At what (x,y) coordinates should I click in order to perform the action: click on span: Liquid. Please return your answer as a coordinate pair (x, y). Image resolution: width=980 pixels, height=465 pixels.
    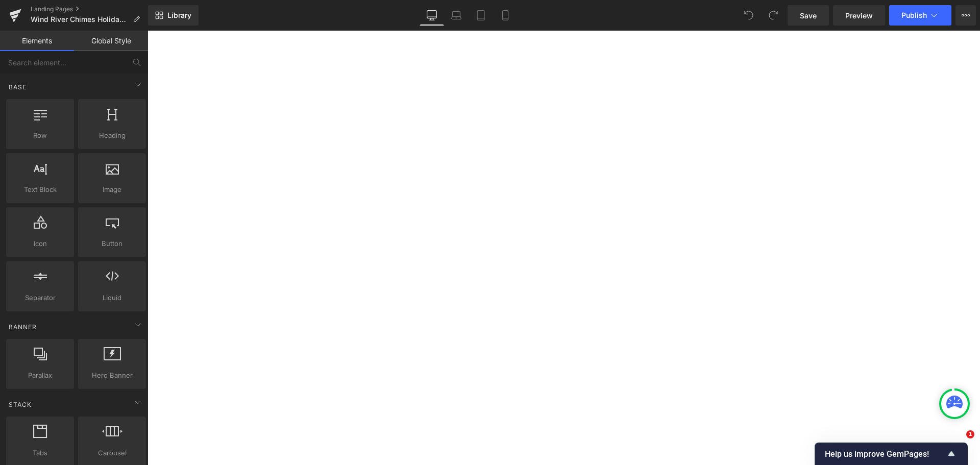
    Looking at the image, I should click on (112, 297).